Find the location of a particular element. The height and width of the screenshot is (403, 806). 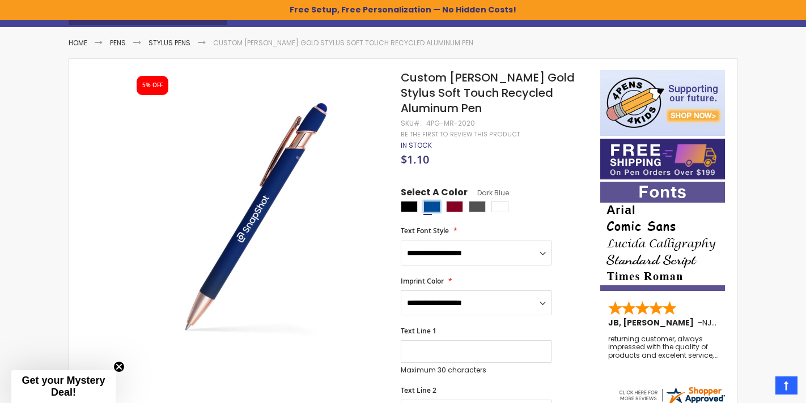

div: Gunmetal is located at coordinates (477, 207).